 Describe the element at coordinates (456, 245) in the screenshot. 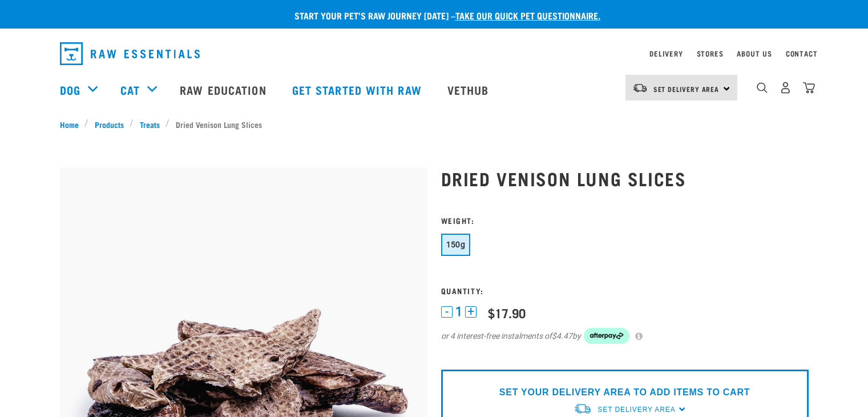

I see `span: 150g` at that location.